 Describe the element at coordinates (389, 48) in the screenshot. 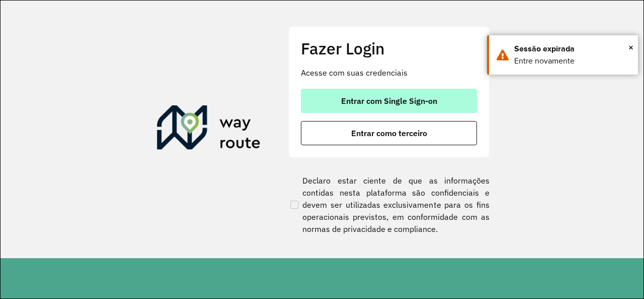

I see `h2: Fazer Login` at that location.